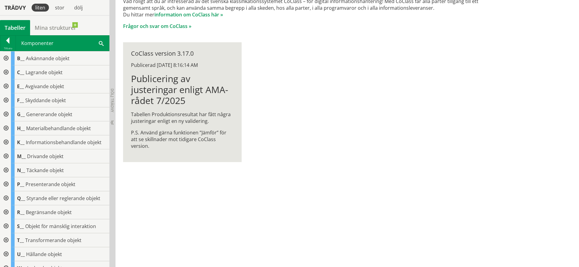 The width and height of the screenshot is (579, 267). I want to click on span: C__, so click(21, 72).